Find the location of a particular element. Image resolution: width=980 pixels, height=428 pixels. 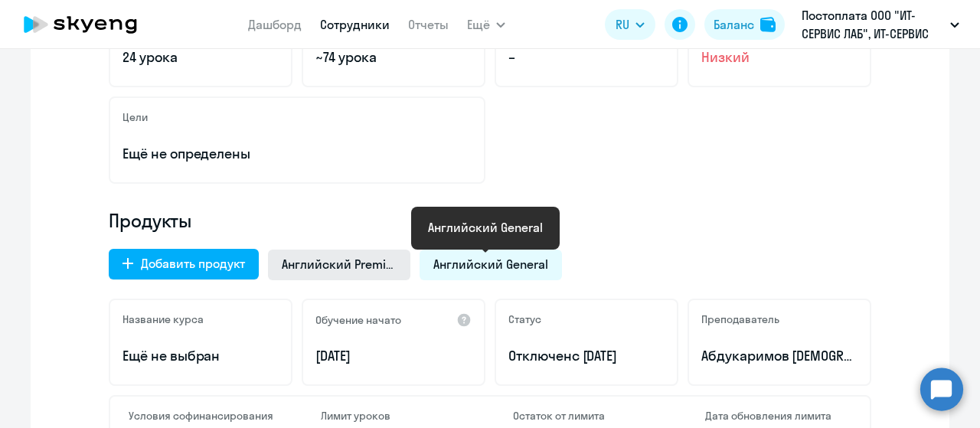

p: ~74 урока is located at coordinates (394, 58).